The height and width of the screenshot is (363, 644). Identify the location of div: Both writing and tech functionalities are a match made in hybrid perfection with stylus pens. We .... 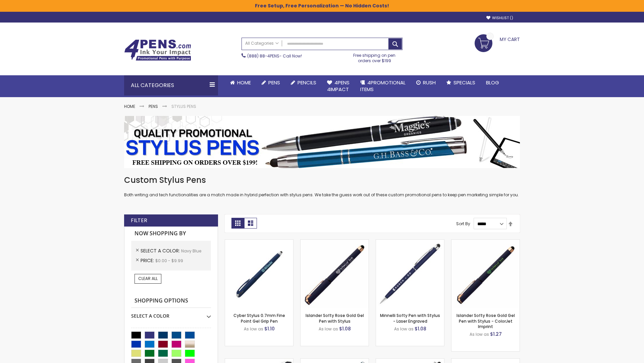
(322, 186).